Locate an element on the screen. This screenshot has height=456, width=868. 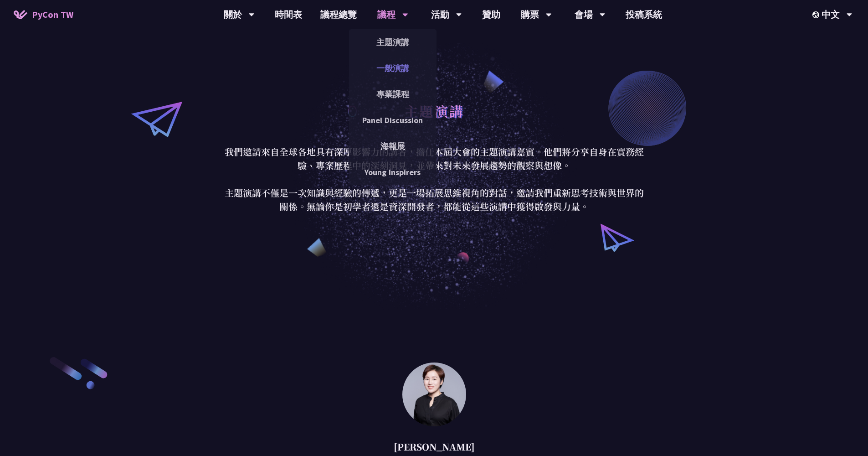
p: 我們邀請來自全球各地具有深厚影響力的講者，擔任本屆大會的主題演講嘉賓。他們將分享自身在實務經驗、專案歷程中的深刻洞見，並帶來對未來發展趨勢的觀察與想像。 主題演講不僅是一次知識與經驗的傳遞，更是... is located at coordinates (435, 179).